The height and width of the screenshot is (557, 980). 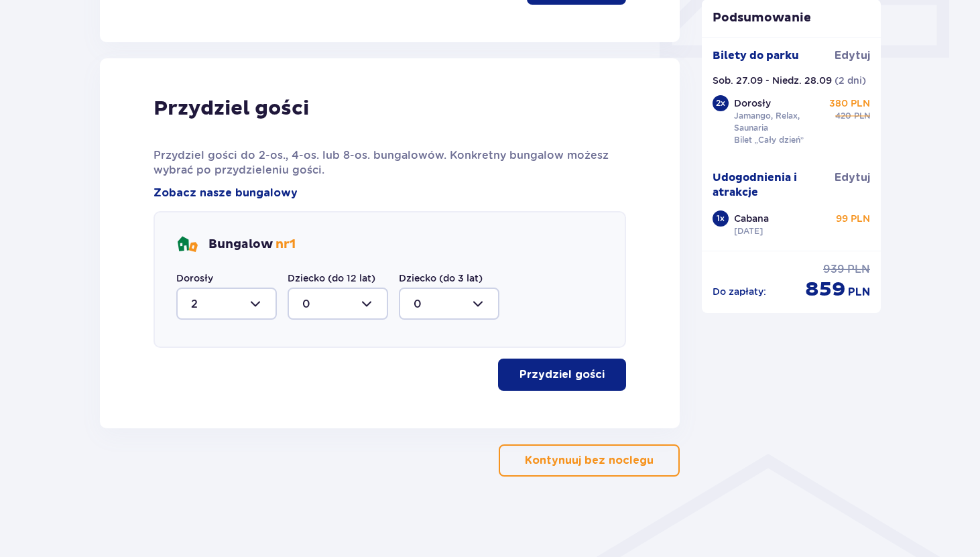 What do you see at coordinates (774, 185) in the screenshot?
I see `p: Udogodnienia i atrakcje` at bounding box center [774, 185].